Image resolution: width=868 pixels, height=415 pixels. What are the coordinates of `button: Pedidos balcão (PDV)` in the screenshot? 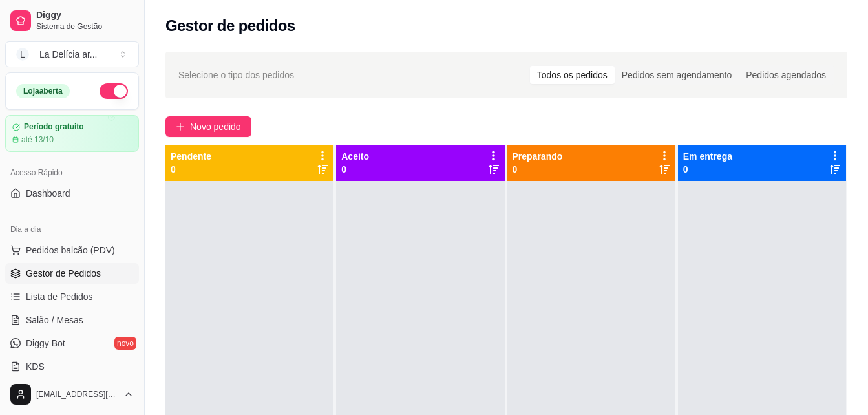 It's located at (72, 250).